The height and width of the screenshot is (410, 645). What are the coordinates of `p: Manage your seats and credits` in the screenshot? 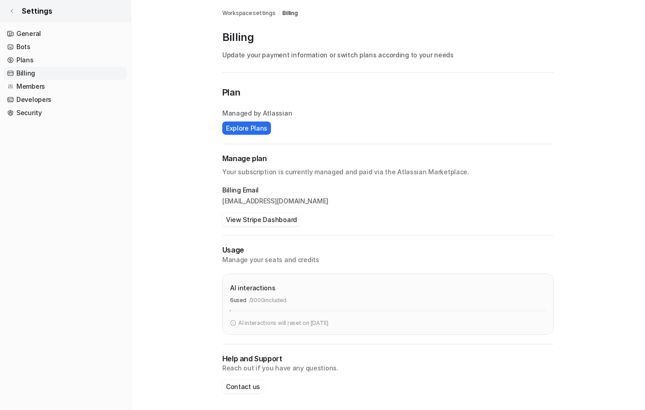 It's located at (388, 260).